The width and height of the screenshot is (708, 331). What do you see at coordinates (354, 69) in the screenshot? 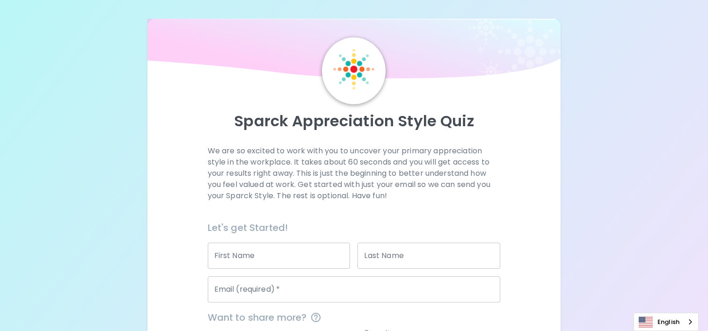
I see `img: Sparck Logo` at bounding box center [354, 69].